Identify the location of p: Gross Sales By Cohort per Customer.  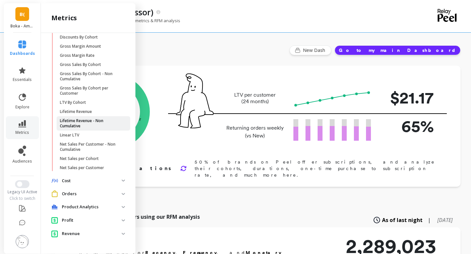
(91, 91).